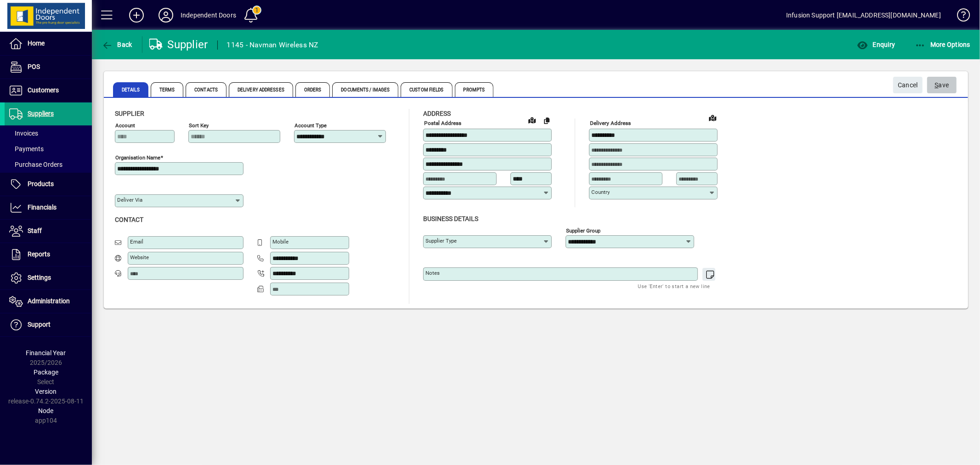 The width and height of the screenshot is (980, 465). Describe the element at coordinates (907, 85) in the screenshot. I see `span: Cancel` at that location.